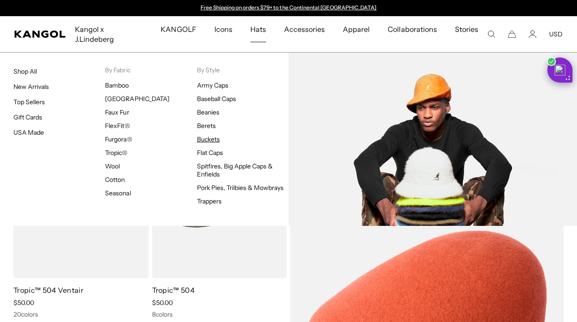  Describe the element at coordinates (213, 85) in the screenshot. I see `a: Army Caps` at that location.